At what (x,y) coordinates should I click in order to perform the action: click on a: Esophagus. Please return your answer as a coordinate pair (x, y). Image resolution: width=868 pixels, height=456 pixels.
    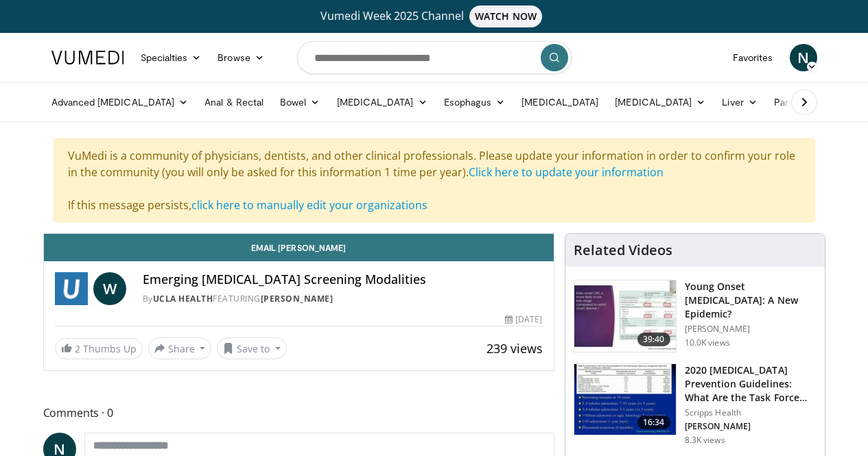
    Looking at the image, I should click on (475, 103).